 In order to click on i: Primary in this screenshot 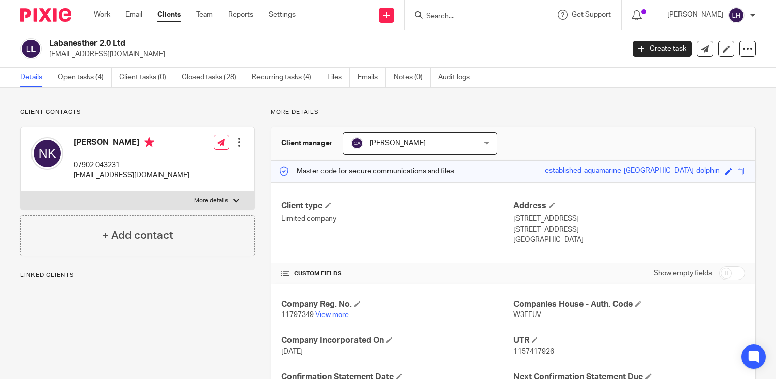, I will do `click(149, 142)`.